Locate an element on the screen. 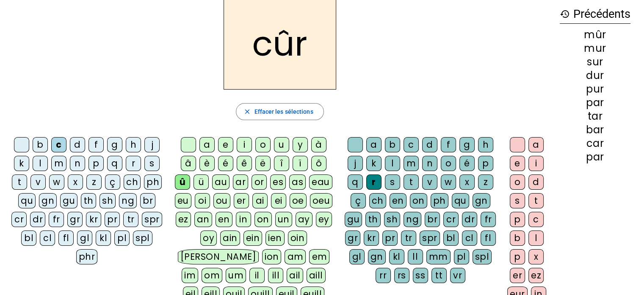  div: ien is located at coordinates (274, 238).